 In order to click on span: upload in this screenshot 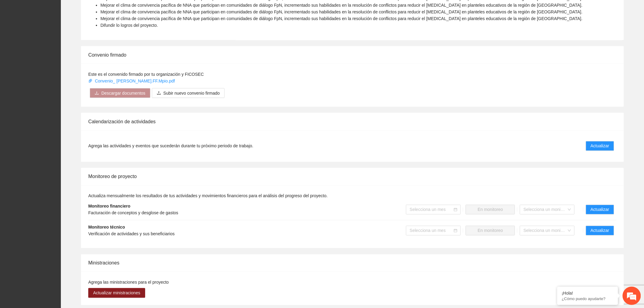, I will do `click(159, 94)`.